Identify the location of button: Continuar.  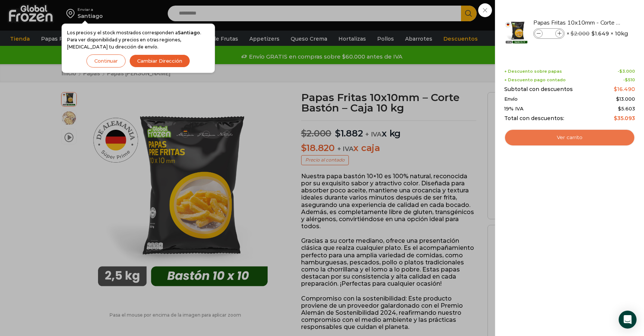
(106, 61).